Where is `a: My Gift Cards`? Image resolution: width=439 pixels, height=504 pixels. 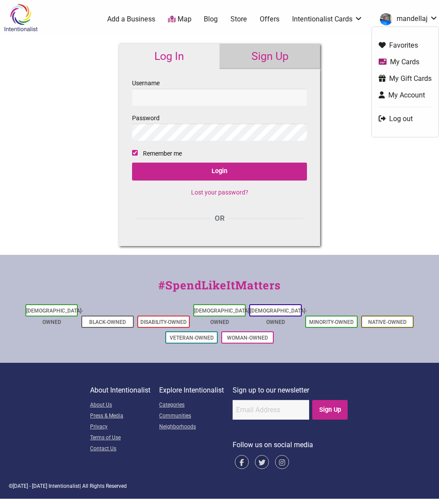 a: My Gift Cards is located at coordinates (405, 78).